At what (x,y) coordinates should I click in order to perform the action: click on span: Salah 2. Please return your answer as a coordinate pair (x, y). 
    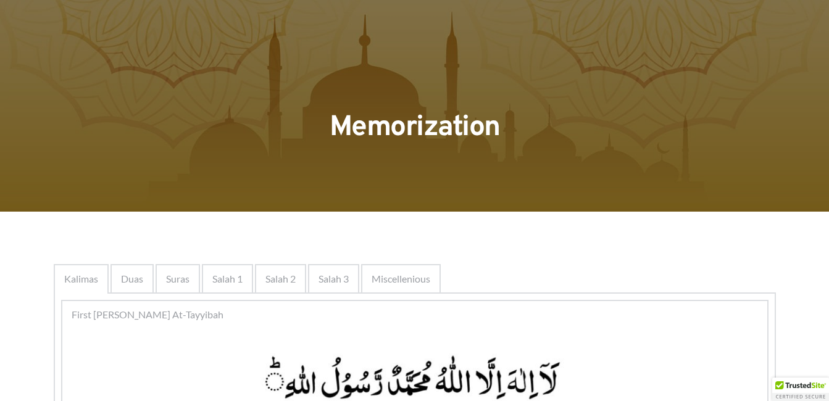
    Looking at the image, I should click on (280, 279).